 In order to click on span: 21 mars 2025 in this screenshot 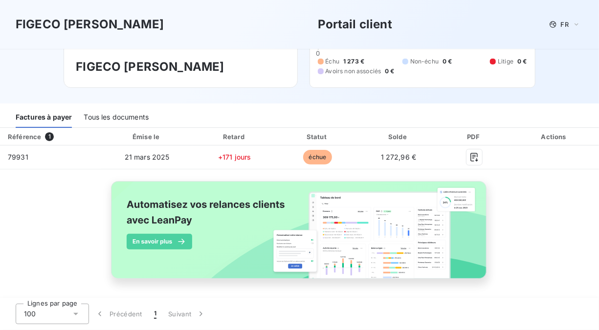, I will do `click(147, 157)`.